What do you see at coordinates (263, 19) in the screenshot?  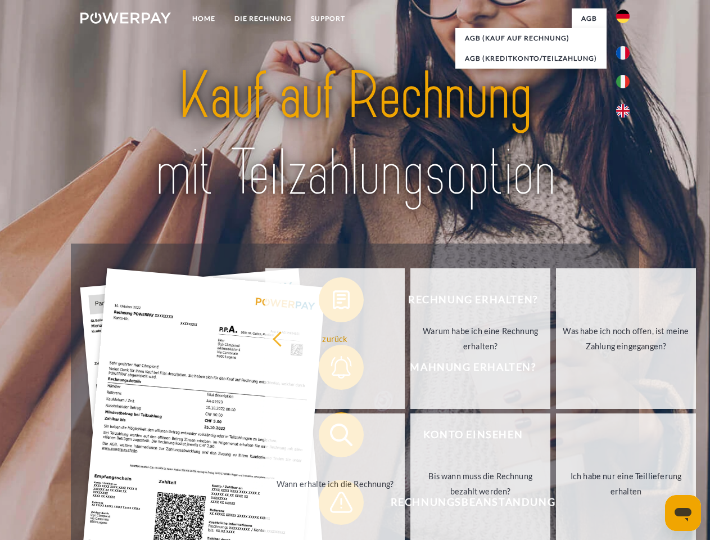 I see `a: DIE RECHNUNG` at bounding box center [263, 19].